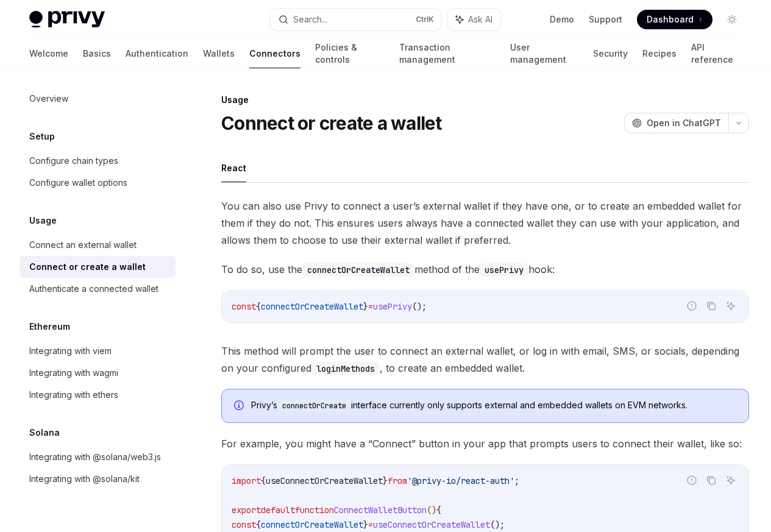  Describe the element at coordinates (504, 269) in the screenshot. I see `code: usePrivy` at that location.